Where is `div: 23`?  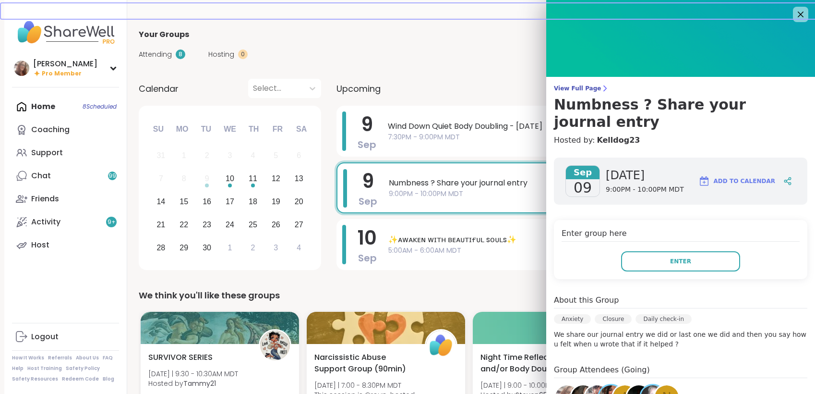 div: 23 is located at coordinates (207, 224).